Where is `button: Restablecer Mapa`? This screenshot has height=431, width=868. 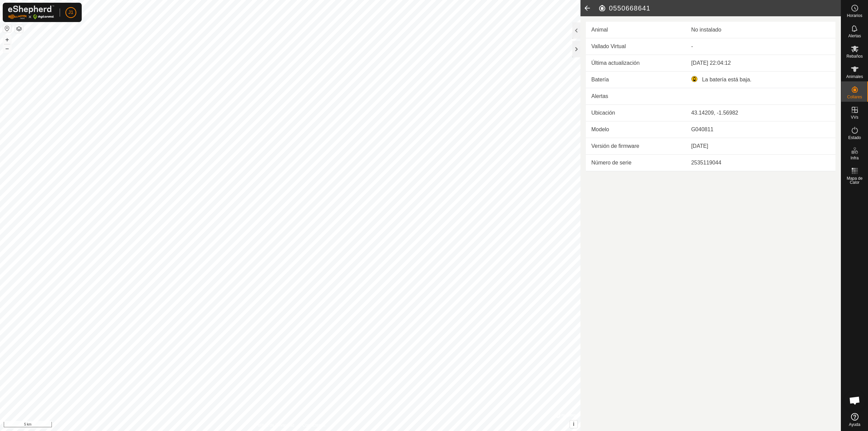 button: Restablecer Mapa is located at coordinates (7, 28).